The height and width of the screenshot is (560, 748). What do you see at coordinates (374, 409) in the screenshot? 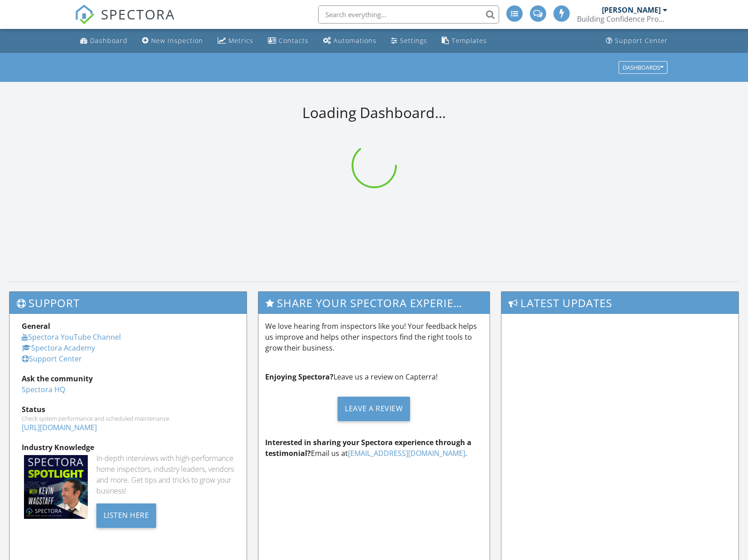
I see `div: Leave a Review` at bounding box center [374, 409].